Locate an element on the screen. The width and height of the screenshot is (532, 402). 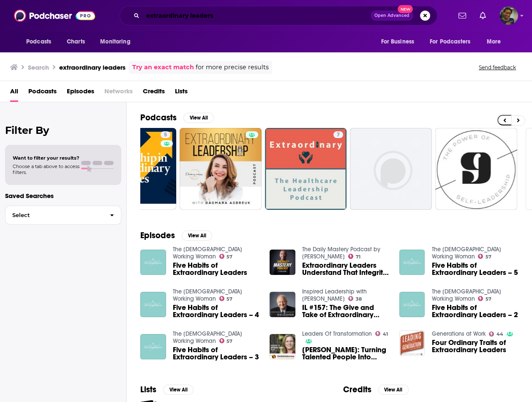
input: Search podcasts, credits, & more... is located at coordinates (257, 15).